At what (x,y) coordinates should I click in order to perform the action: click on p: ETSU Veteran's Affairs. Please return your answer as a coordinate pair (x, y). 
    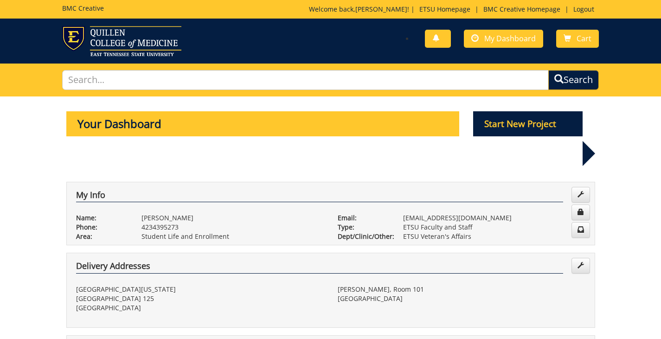
    Looking at the image, I should click on (494, 237).